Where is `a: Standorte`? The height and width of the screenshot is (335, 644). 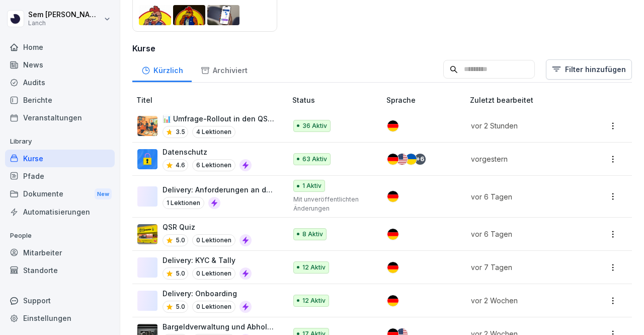 a: Standorte is located at coordinates (60, 270).